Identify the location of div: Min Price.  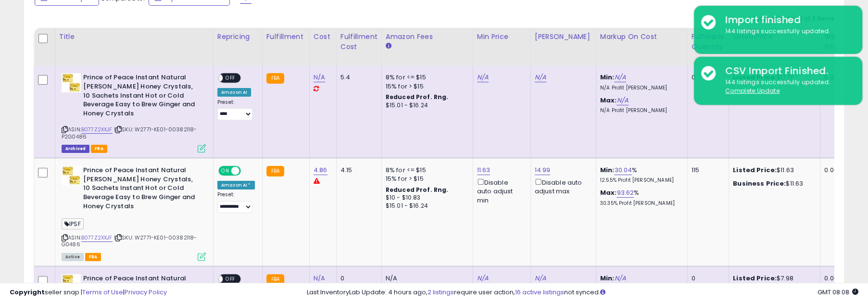
(501, 36).